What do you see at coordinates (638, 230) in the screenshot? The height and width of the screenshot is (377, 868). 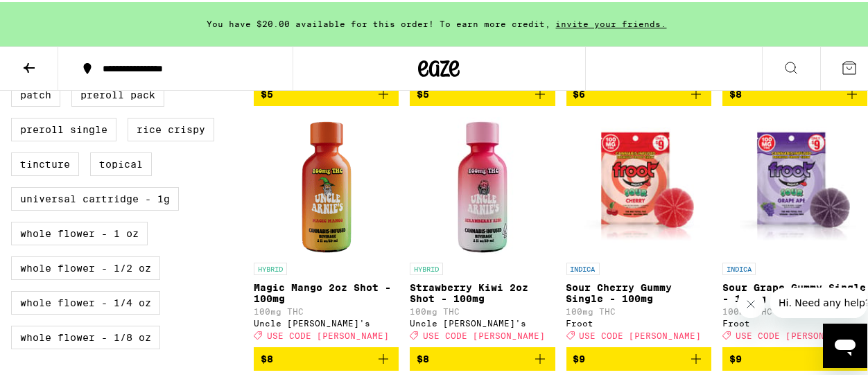 I see `a: Open page for Sour Cherry Gummy Single - 100mg from Froot` at bounding box center [638, 230].